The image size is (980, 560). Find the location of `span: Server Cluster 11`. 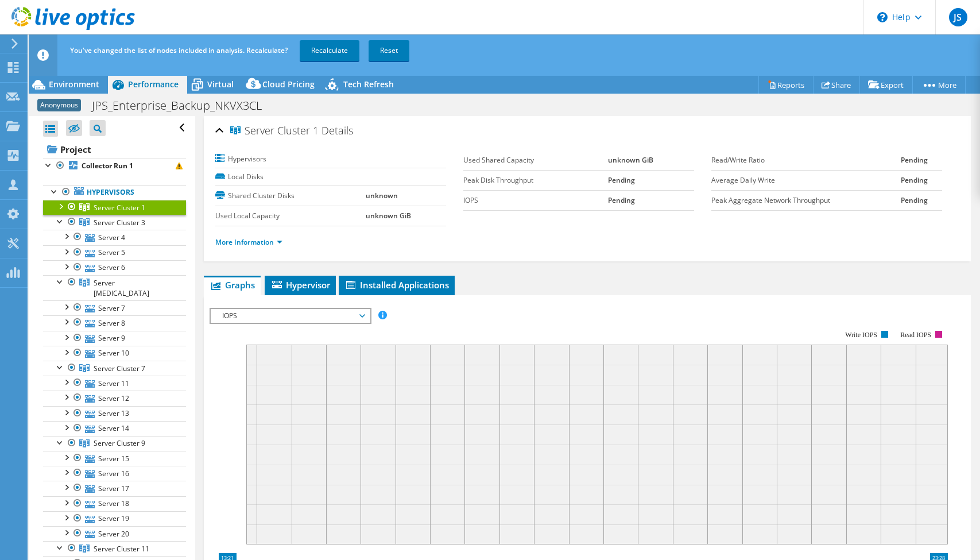

span: Server Cluster 11 is located at coordinates (121, 549).